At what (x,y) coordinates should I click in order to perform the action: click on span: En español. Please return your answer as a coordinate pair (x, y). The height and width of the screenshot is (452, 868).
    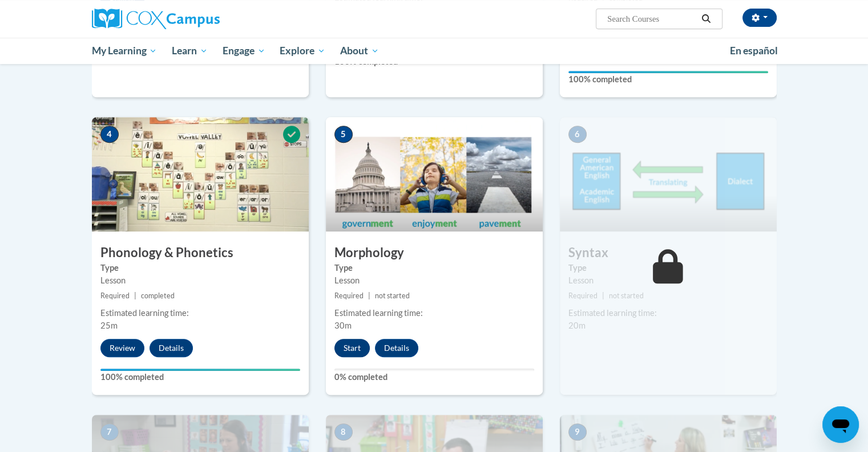
    Looking at the image, I should click on (754, 50).